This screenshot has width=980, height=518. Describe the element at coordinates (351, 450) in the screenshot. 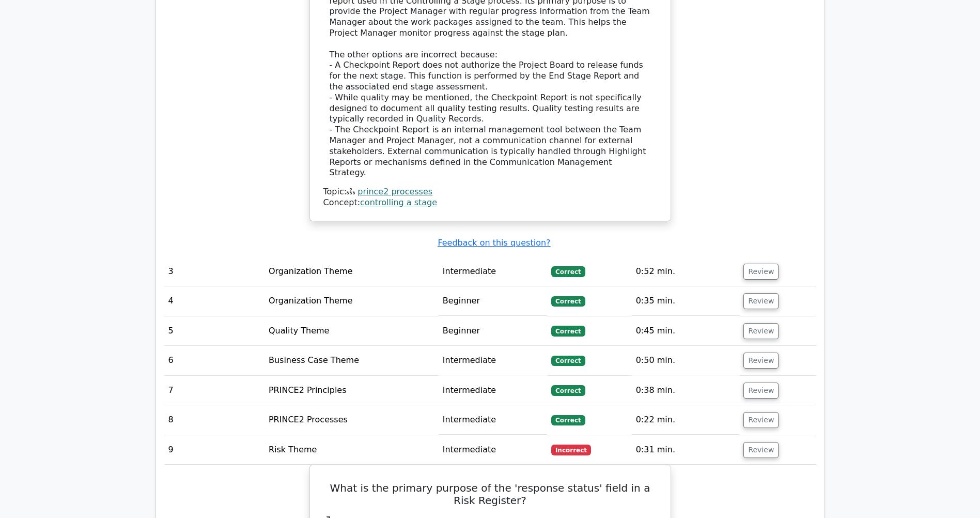

I see `td: Risk Theme` at that location.